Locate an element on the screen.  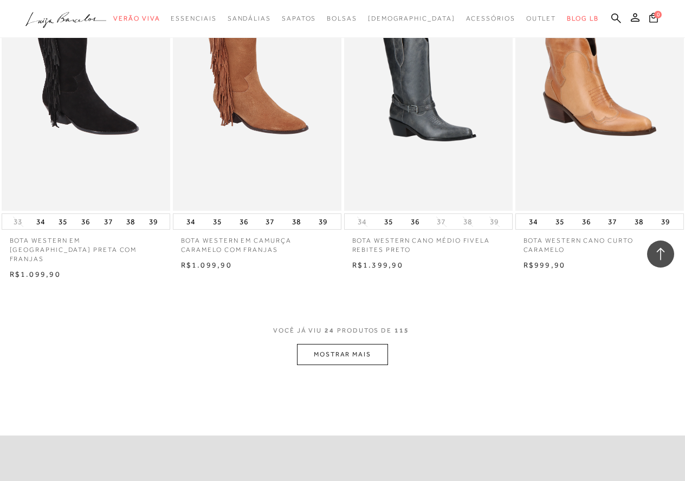
a: BOTA WESTERN EM CAMURÇA CARAMELO COM FRANJAS is located at coordinates (257, 242).